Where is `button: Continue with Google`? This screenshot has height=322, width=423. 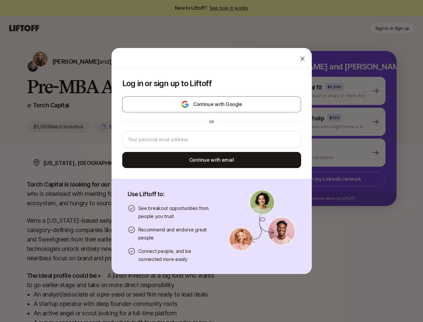 button: Continue with Google is located at coordinates (212, 104).